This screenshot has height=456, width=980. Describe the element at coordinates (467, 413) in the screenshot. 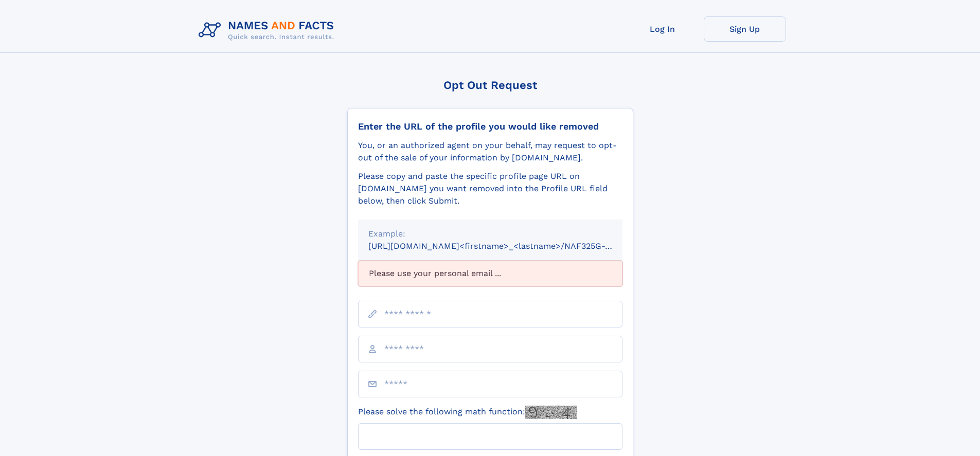

I see `label: Please solve the following math function:` at that location.